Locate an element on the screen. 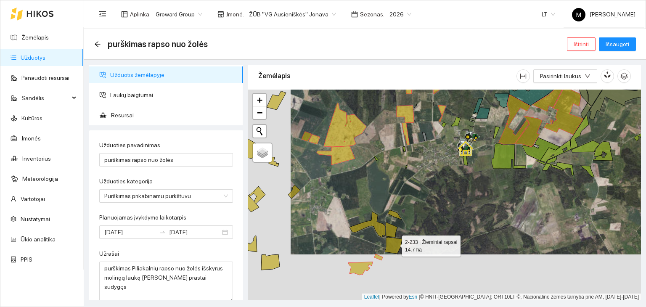 The height and width of the screenshot is (307, 646). a: Zoom in is located at coordinates (260, 100).